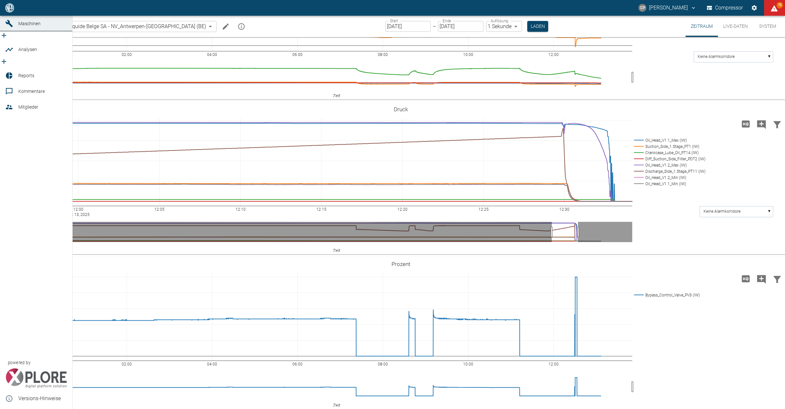  Describe the element at coordinates (19, 362) in the screenshot. I see `span: powered by` at that location.